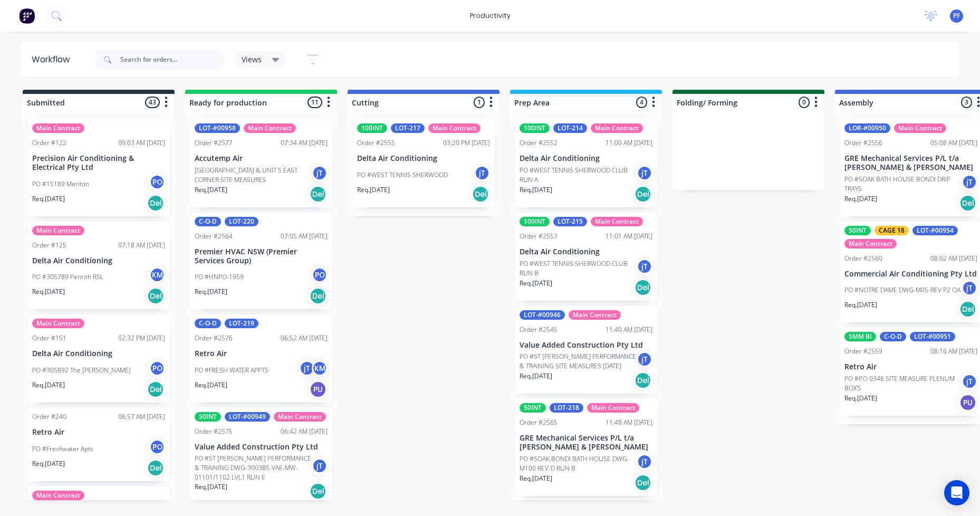 This screenshot has height=516, width=980. I want to click on div: Order #151, so click(49, 338).